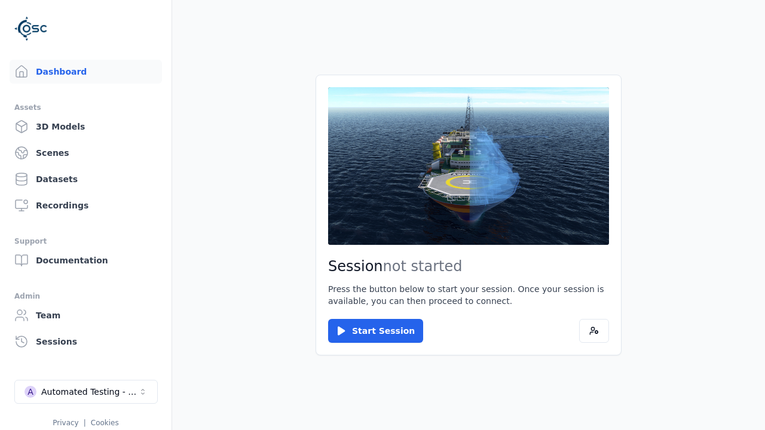 The height and width of the screenshot is (430, 765). What do you see at coordinates (86, 392) in the screenshot?
I see `button: Select a workspace` at bounding box center [86, 392].